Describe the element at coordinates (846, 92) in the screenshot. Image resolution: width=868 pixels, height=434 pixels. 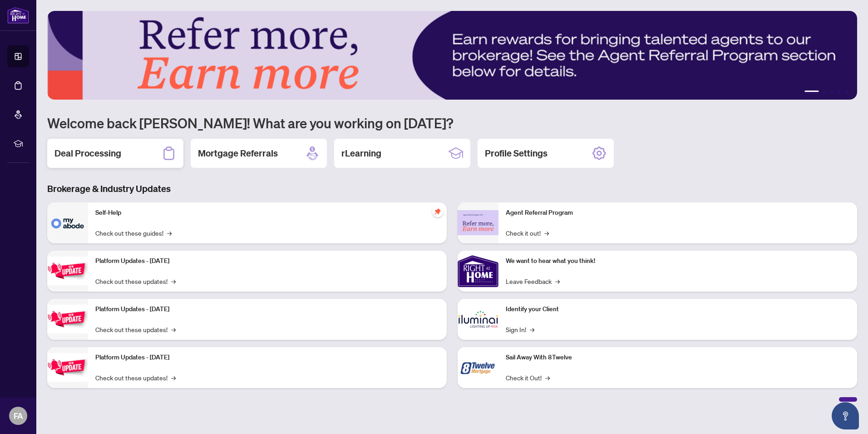
I see `button: 5` at that location.